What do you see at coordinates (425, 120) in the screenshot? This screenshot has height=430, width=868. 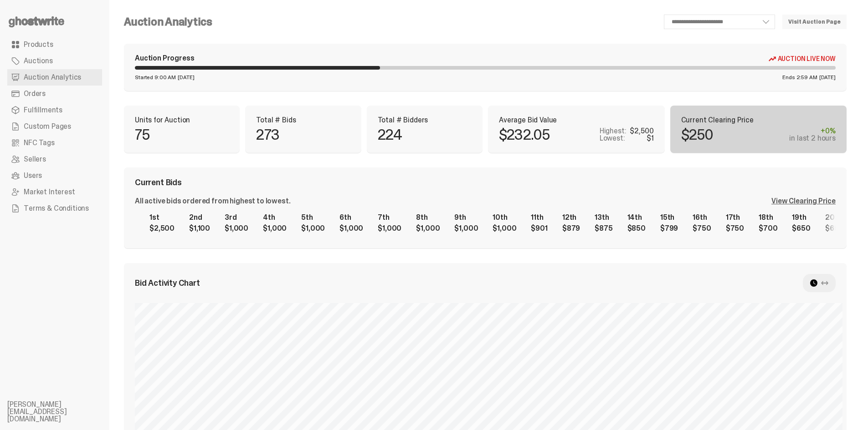 I see `p: Total # Bidders` at bounding box center [425, 120].